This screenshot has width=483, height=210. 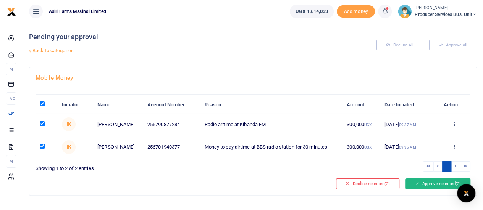 I want to click on a: Add money, so click(x=356, y=11).